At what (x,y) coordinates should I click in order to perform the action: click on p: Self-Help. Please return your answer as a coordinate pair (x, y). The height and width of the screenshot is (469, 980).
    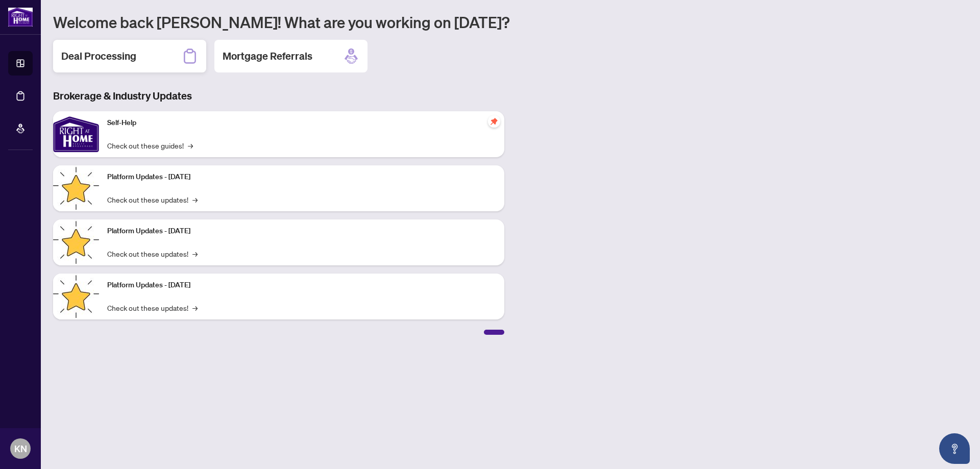
    Looking at the image, I should click on (301, 123).